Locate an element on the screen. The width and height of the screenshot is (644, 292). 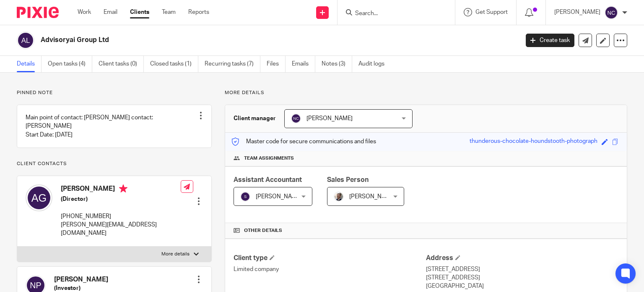
p: Client contacts is located at coordinates (114, 164).